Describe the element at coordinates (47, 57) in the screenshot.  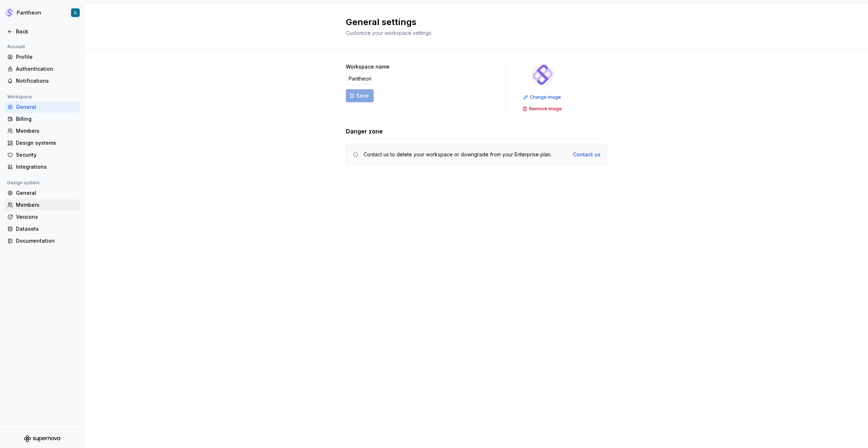
I see `div: Profile` at that location.